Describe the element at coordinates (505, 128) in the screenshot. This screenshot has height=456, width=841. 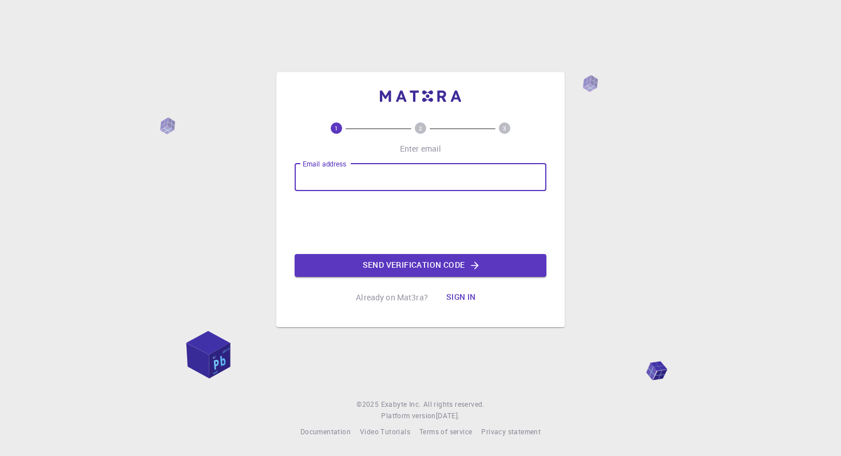
I see `text: 3` at that location.